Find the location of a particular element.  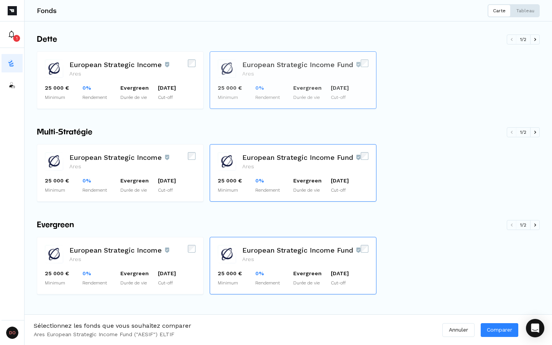

button: investors is located at coordinates (12, 85).